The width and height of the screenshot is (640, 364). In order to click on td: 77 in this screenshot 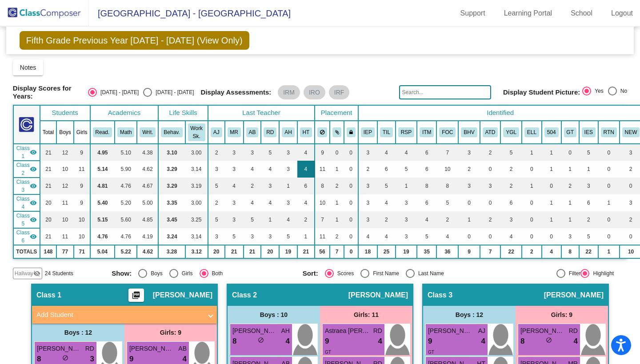, I will do `click(65, 252)`.